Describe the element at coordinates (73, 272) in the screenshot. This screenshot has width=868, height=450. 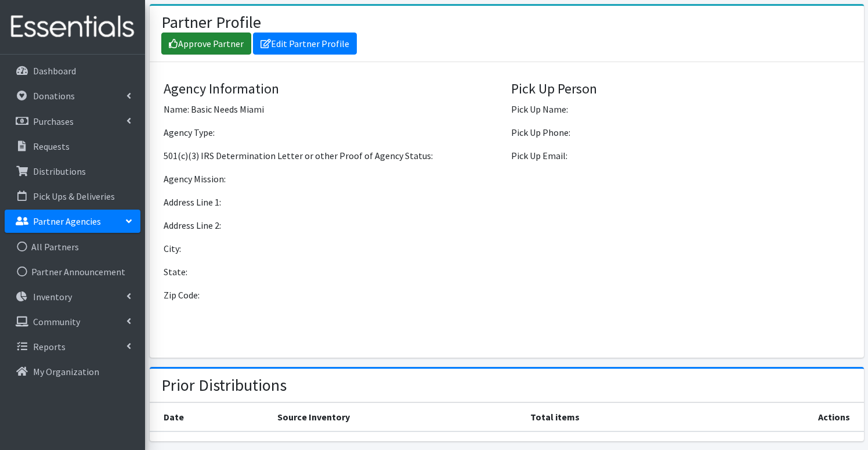
I see `a: Partner Announcement` at that location.